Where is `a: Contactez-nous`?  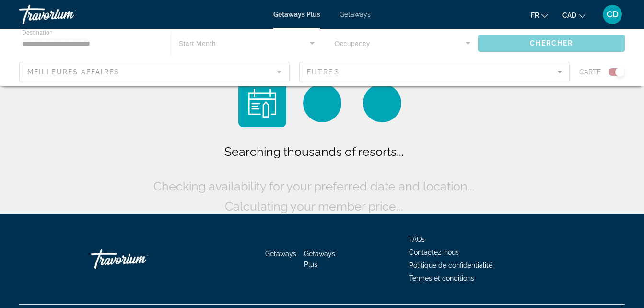 a: Contactez-nous is located at coordinates (435, 252).